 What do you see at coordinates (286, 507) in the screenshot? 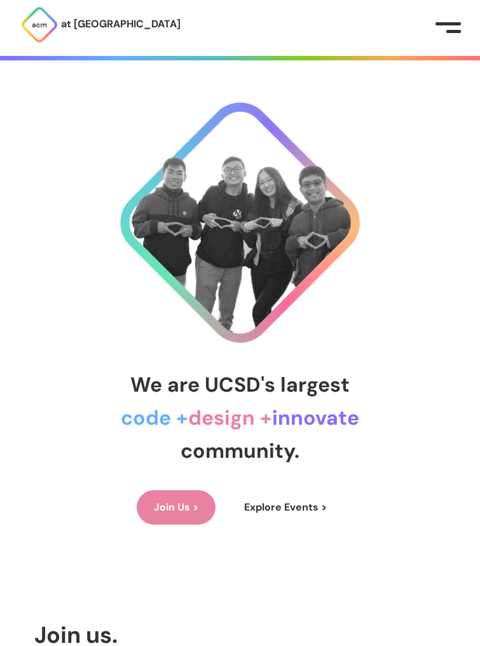
I see `a: Explore Events >` at bounding box center [286, 507].